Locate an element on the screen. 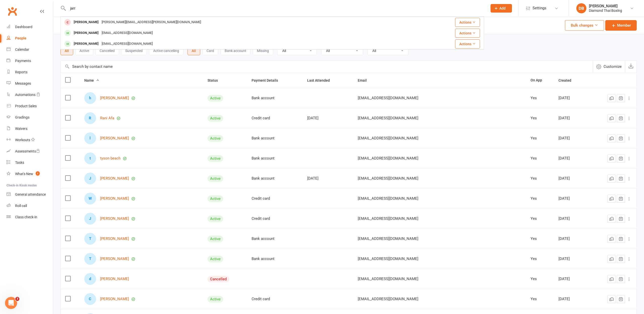 Image resolution: width=644 pixels, height=314 pixels. span: Member is located at coordinates (624, 25).